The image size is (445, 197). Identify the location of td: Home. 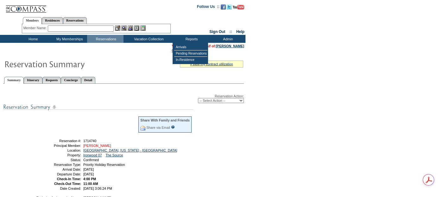
(32, 39).